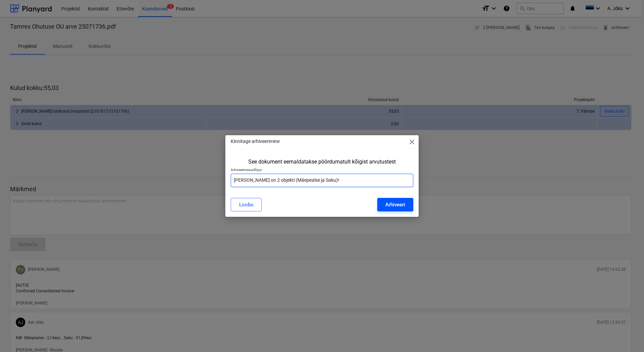  I want to click on p: Arhiveerimise põhjus, so click(322, 171).